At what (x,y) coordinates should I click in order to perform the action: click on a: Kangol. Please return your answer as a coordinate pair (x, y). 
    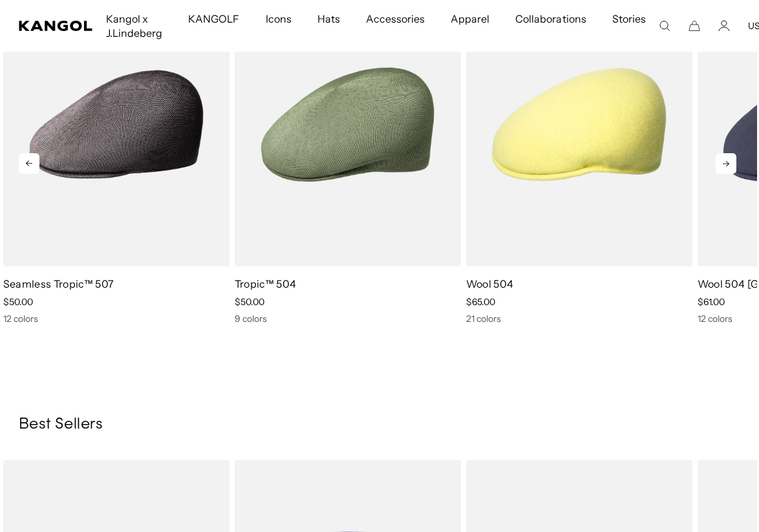
    Looking at the image, I should click on (56, 26).